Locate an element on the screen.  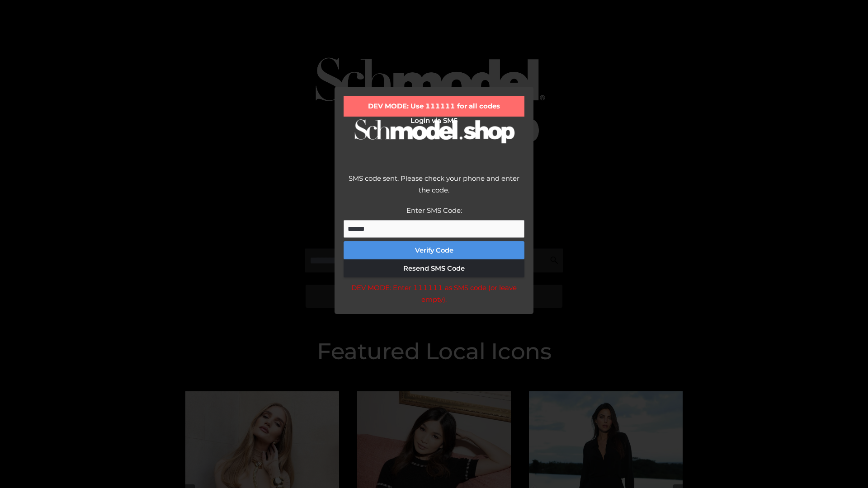
div: SMS code sent. Please check your phone and enter the code. is located at coordinates (434, 188).